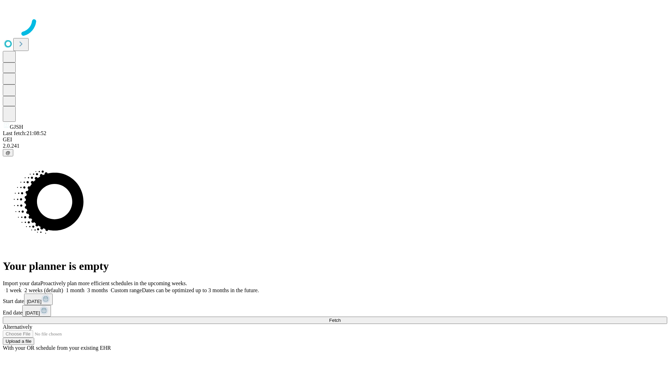 The width and height of the screenshot is (670, 377). I want to click on span: Proactively plan more efficient schedules in the upcoming weeks., so click(114, 283).